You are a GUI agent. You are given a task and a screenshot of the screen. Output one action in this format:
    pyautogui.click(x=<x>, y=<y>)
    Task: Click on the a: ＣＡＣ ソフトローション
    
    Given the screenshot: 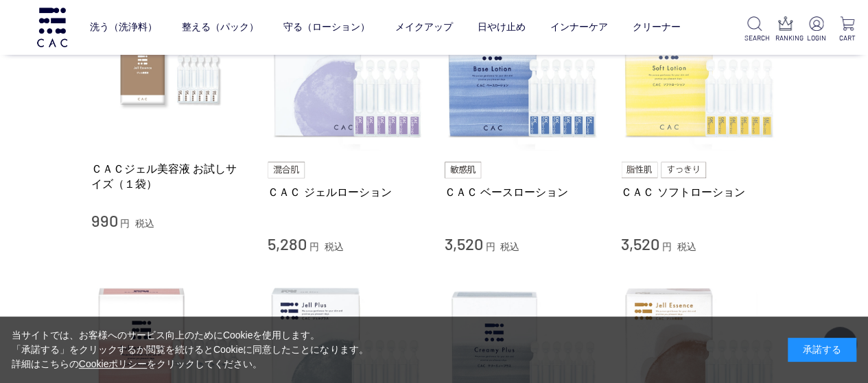 What is the action you would take?
    pyautogui.click(x=699, y=192)
    